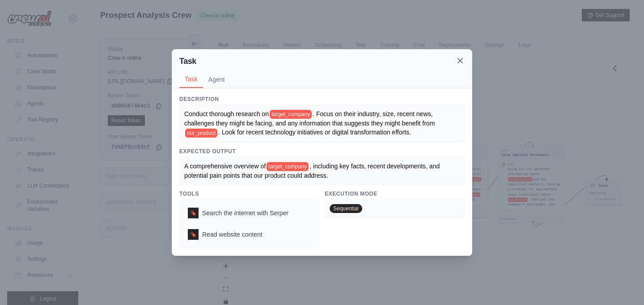  Describe the element at coordinates (232, 235) in the screenshot. I see `span: Read website content` at that location.